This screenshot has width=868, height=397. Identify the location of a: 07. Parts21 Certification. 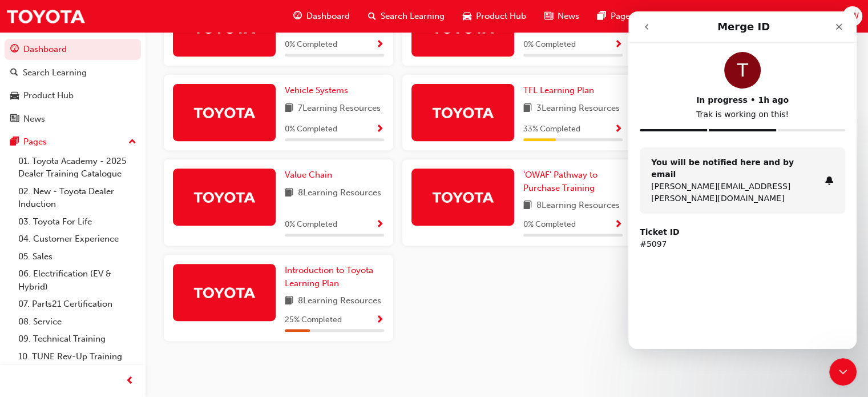
(77, 303).